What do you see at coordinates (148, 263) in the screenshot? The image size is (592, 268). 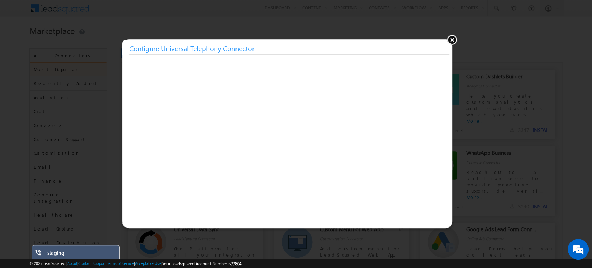 I see `a: Acceptable Use` at bounding box center [148, 263].